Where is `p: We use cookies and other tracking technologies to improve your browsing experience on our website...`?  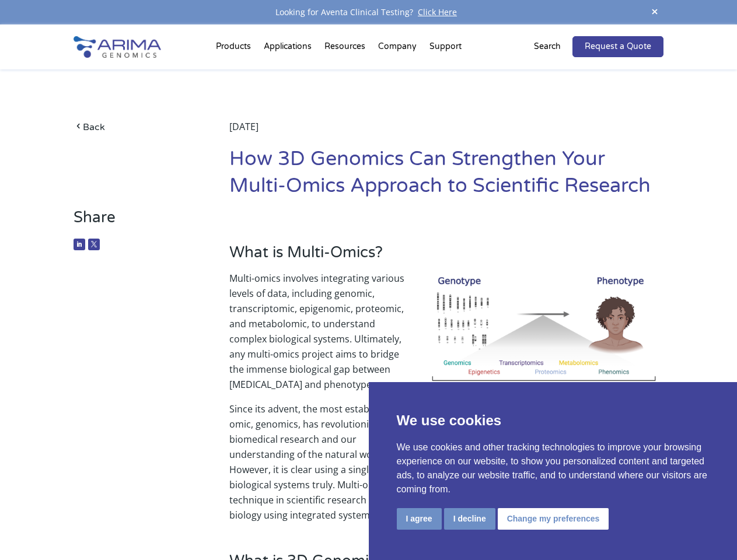 p: We use cookies and other tracking technologies to improve your browsing experience on our website... is located at coordinates (553, 468).